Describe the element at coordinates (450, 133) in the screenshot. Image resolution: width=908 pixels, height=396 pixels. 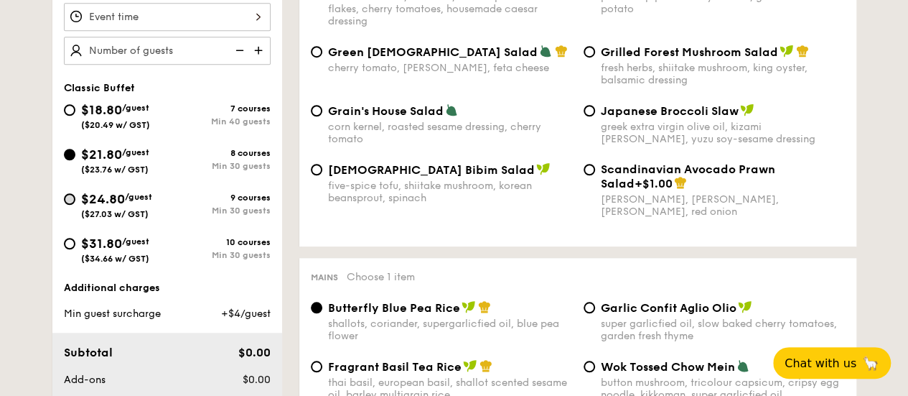
I see `div: corn kernel, roasted sesame dressing, cherry tomato` at that location.